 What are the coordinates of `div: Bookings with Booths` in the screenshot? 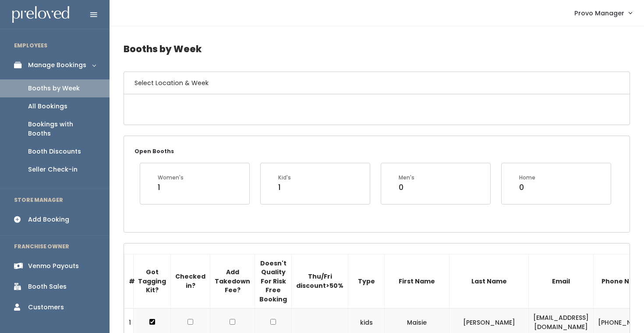 It's located at (62, 129).